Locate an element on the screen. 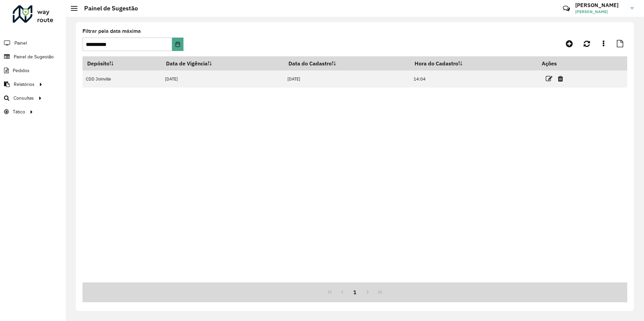 The width and height of the screenshot is (644, 321). a: Contato Rápido is located at coordinates (567, 9).